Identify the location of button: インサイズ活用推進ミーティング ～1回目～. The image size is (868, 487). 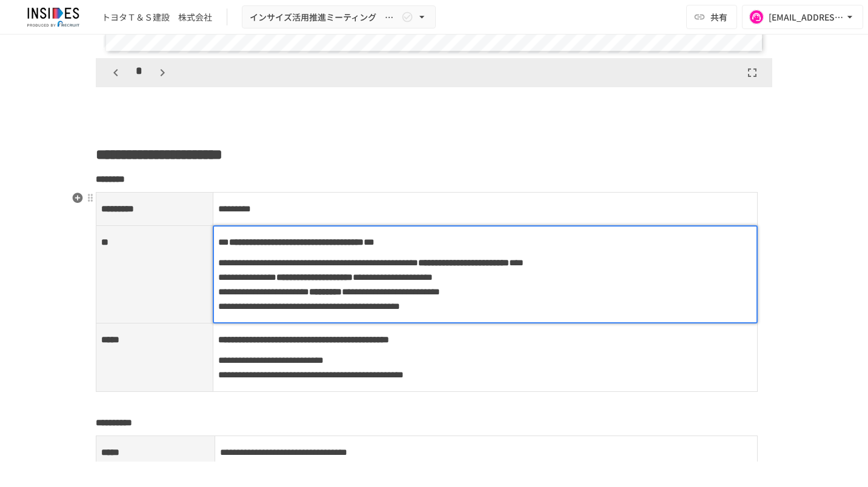
(339, 17).